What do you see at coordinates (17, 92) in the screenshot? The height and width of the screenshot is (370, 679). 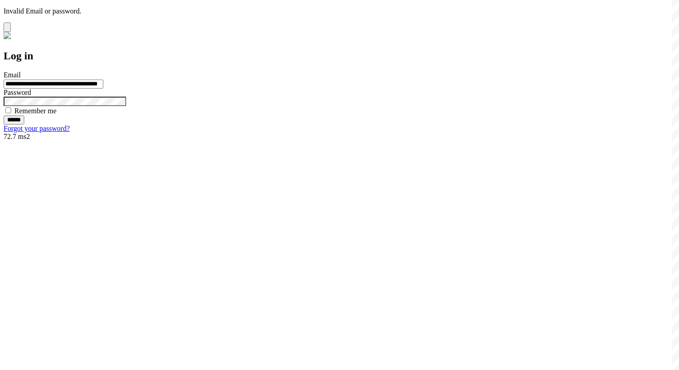 I see `label: Password` at bounding box center [17, 92].